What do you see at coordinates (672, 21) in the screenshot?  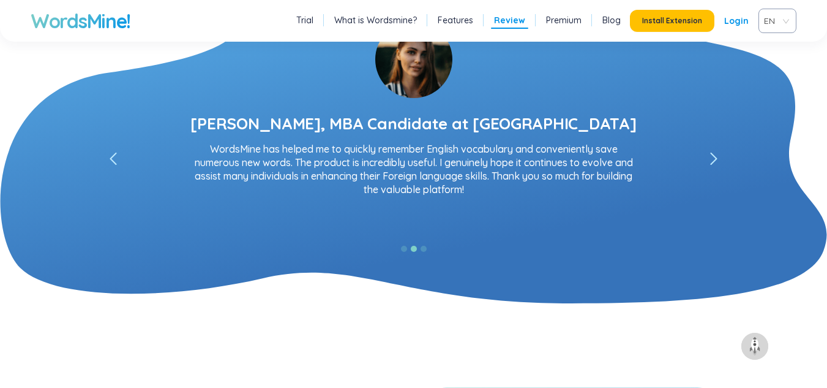 I see `button: Install Extension` at bounding box center [672, 21].